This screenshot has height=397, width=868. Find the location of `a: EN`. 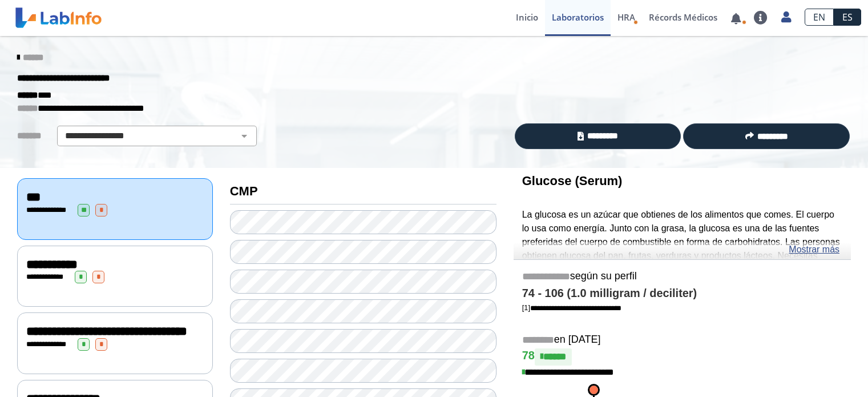

a: EN is located at coordinates (819, 17).